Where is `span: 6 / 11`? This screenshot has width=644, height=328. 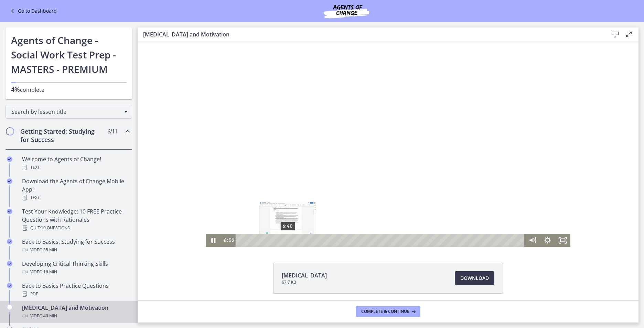
span: 6 / 11 is located at coordinates (112, 131).